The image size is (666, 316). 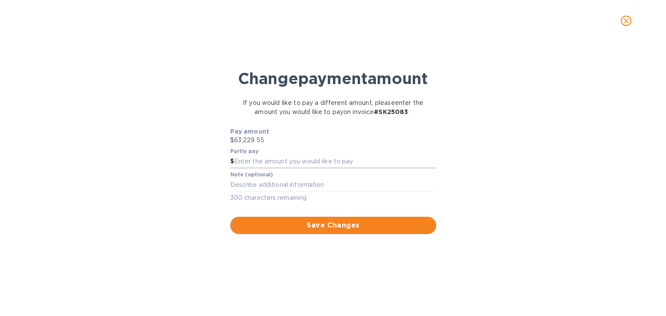 I want to click on label: Partly pay, so click(x=244, y=152).